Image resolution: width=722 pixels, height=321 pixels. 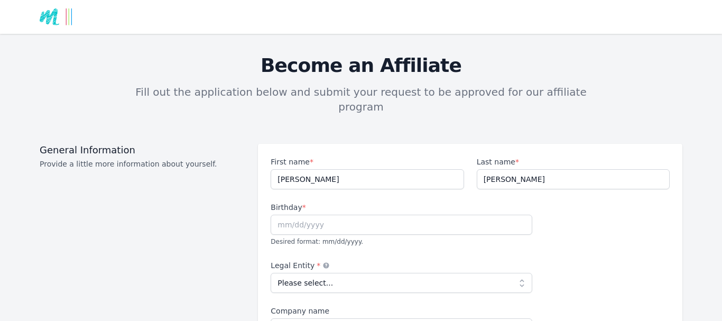 I want to click on h3: General Information, so click(x=142, y=150).